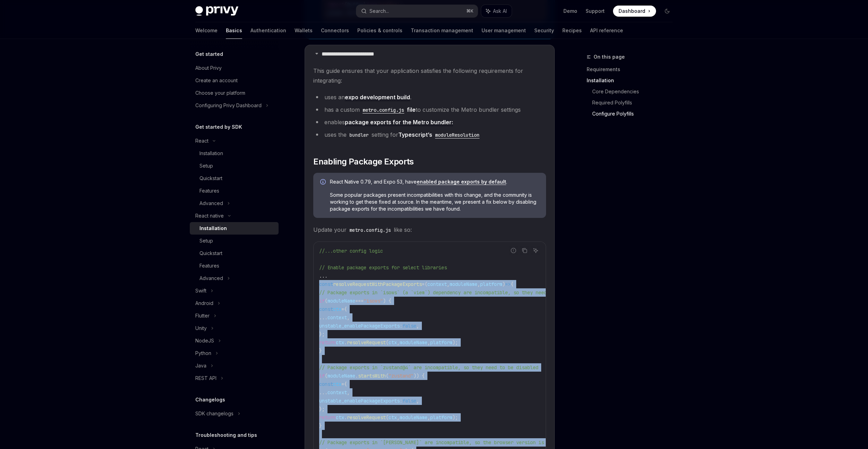 This screenshot has height=449, width=868. I want to click on h5: Get started, so click(209, 54).